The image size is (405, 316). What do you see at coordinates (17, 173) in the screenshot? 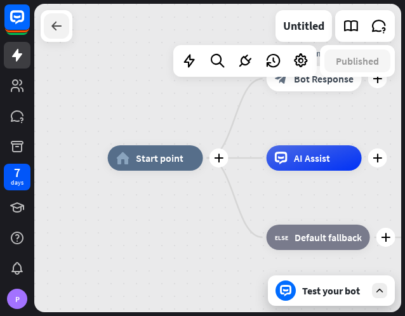
I see `div: 7` at bounding box center [17, 173].